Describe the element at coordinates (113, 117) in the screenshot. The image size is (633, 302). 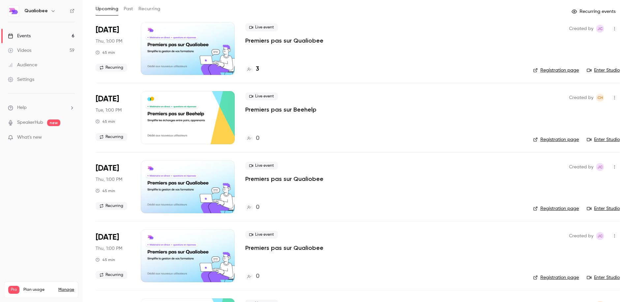
I see `div: Oct 21 Tue, 1:00 PM (Europe/Paris)` at that location.